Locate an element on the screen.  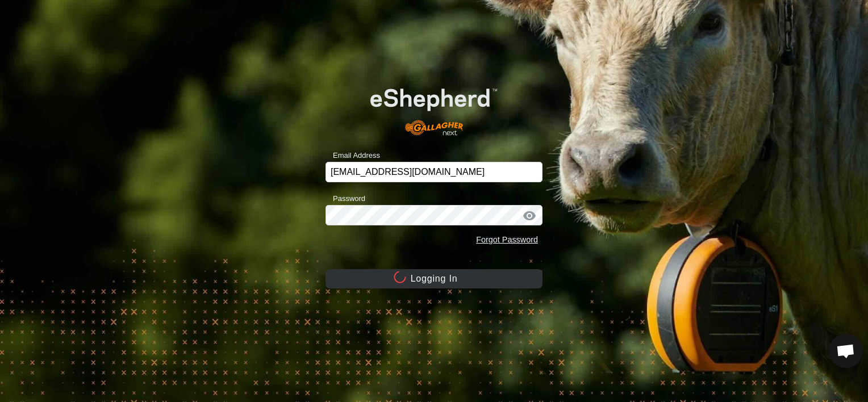
label: Email Address is located at coordinates (353, 155).